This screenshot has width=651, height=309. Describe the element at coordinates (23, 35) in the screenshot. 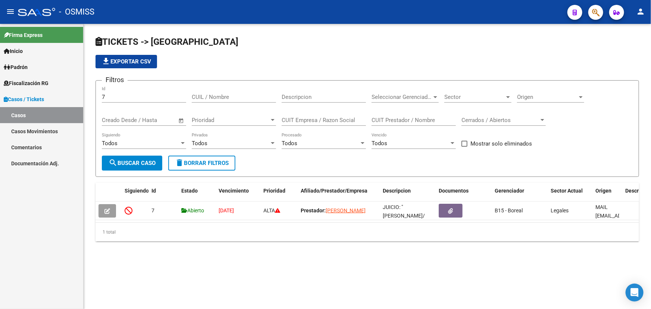

I see `span: Firma Express` at that location.